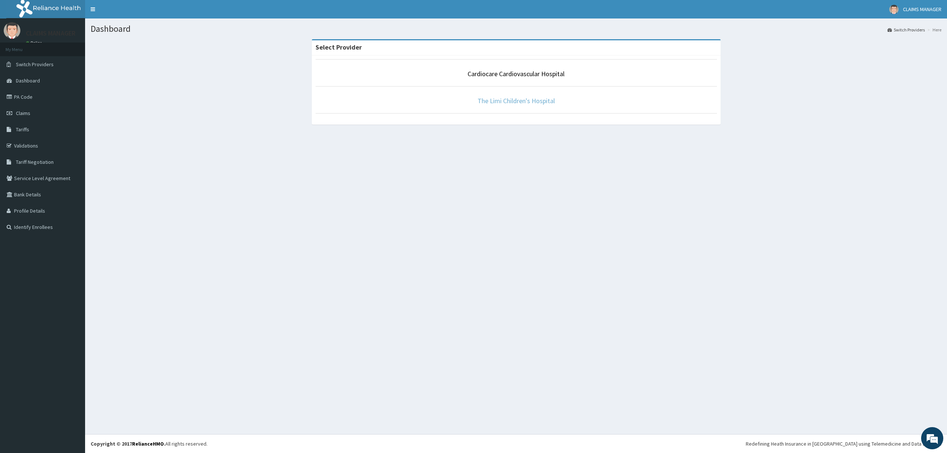 This screenshot has width=947, height=453. What do you see at coordinates (35, 64) in the screenshot?
I see `span: Switch Providers` at bounding box center [35, 64].